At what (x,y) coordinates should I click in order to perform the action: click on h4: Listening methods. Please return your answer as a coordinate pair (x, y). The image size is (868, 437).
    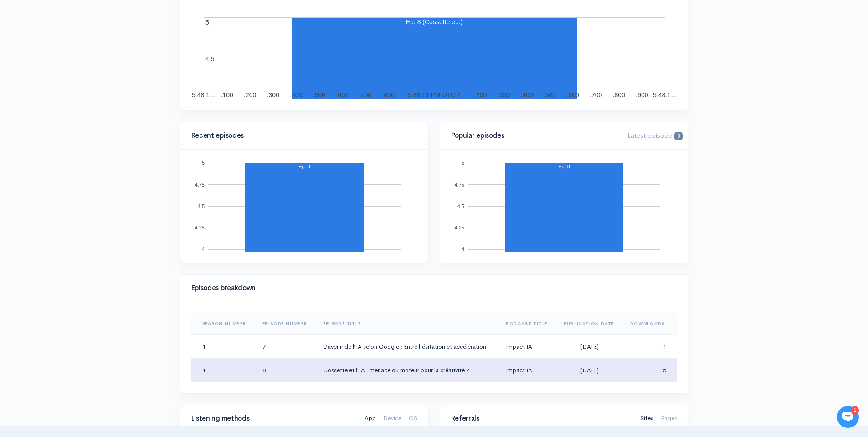
    Looking at the image, I should click on (272, 418).